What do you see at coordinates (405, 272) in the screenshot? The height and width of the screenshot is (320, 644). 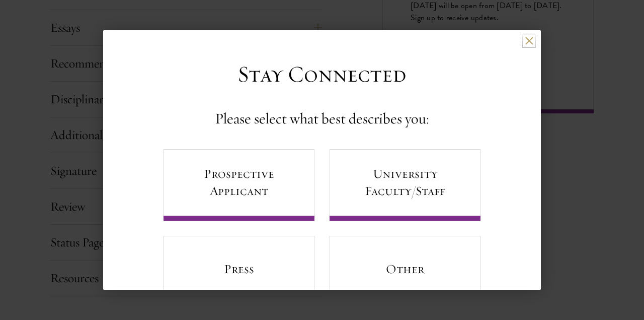 I see `a: Other` at bounding box center [405, 272].